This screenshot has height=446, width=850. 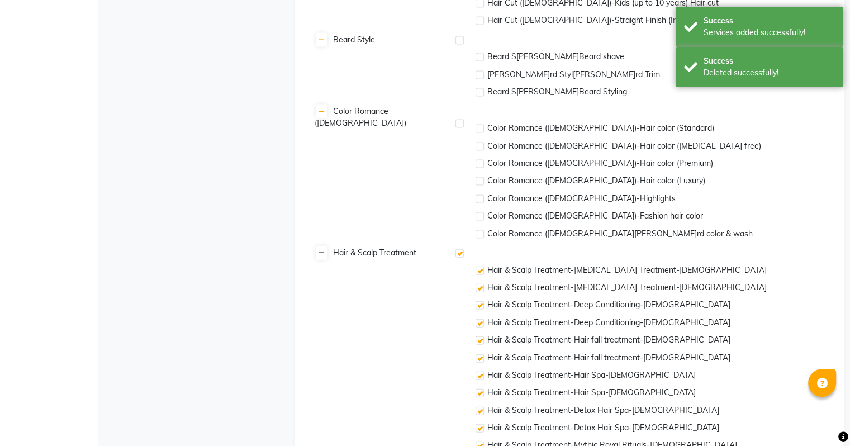 I want to click on div: Deleted successfully!, so click(x=769, y=73).